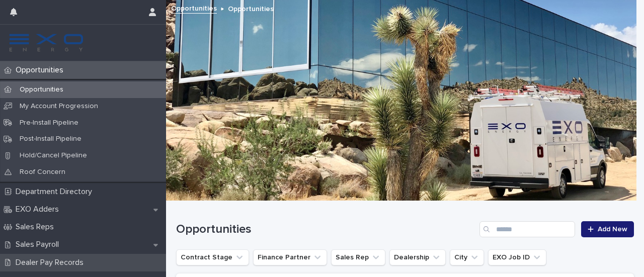 Image resolution: width=644 pixels, height=277 pixels. Describe the element at coordinates (527, 230) in the screenshot. I see `input: Search` at that location.